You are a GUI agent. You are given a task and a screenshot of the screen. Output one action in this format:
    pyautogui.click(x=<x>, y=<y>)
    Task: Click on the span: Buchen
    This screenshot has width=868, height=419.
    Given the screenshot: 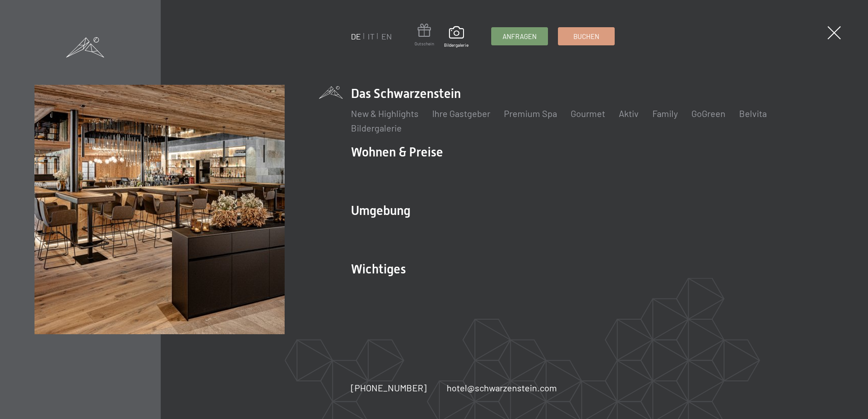 What is the action you would take?
    pyautogui.click(x=586, y=36)
    